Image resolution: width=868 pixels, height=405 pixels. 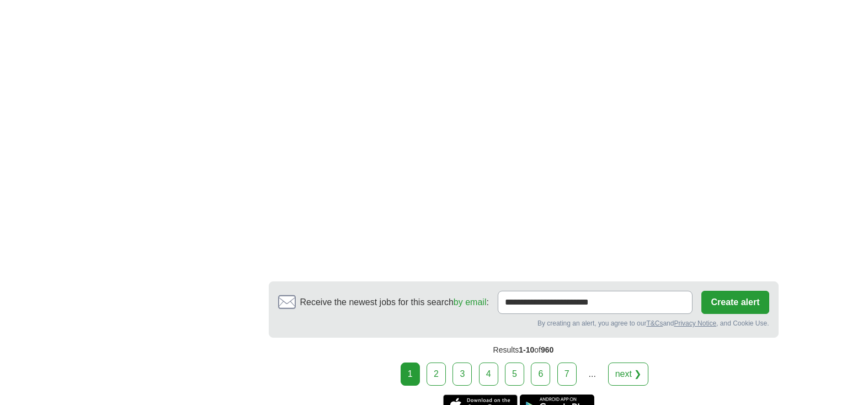 I want to click on div: Results of, so click(x=523, y=349).